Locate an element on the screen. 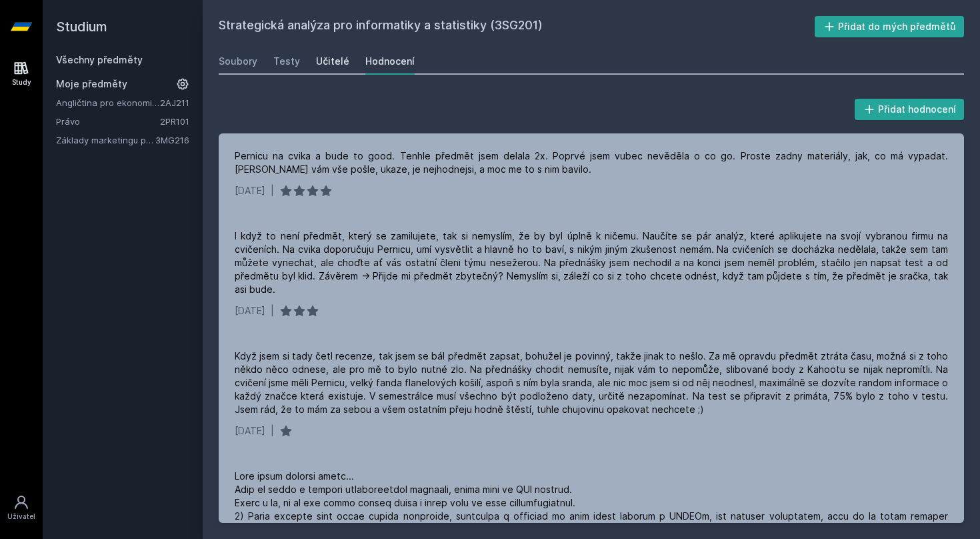 Image resolution: width=980 pixels, height=539 pixels. button: Přidat hodnocení is located at coordinates (909, 109).